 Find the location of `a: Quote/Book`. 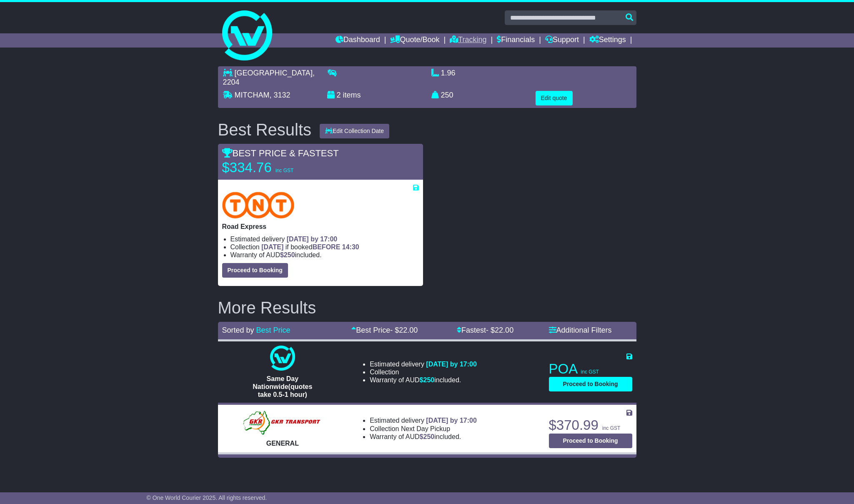

a: Quote/Book is located at coordinates (415, 40).